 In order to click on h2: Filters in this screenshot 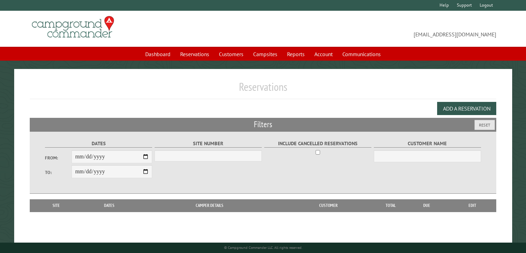, I will do `click(263, 124)`.